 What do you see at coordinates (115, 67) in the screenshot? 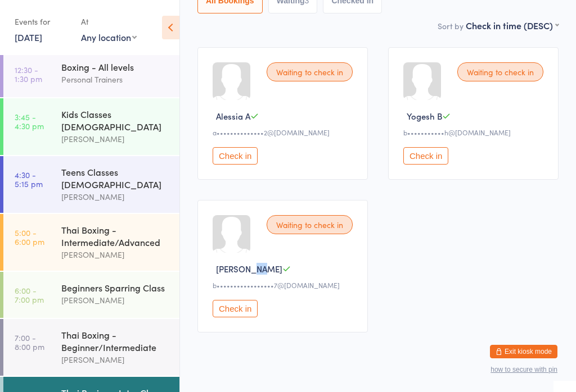
I see `div: Boxing - All levels` at bounding box center [115, 67].